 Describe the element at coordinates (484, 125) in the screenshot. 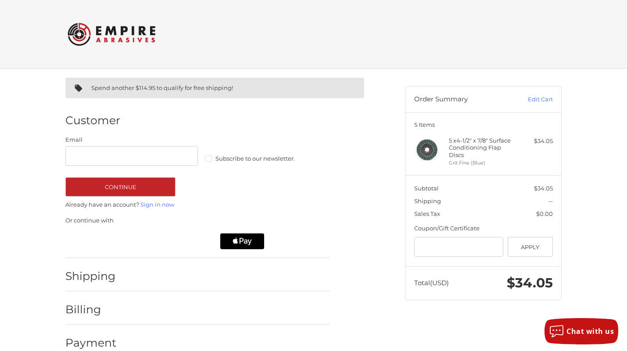

I see `h3: 5 Items` at that location.